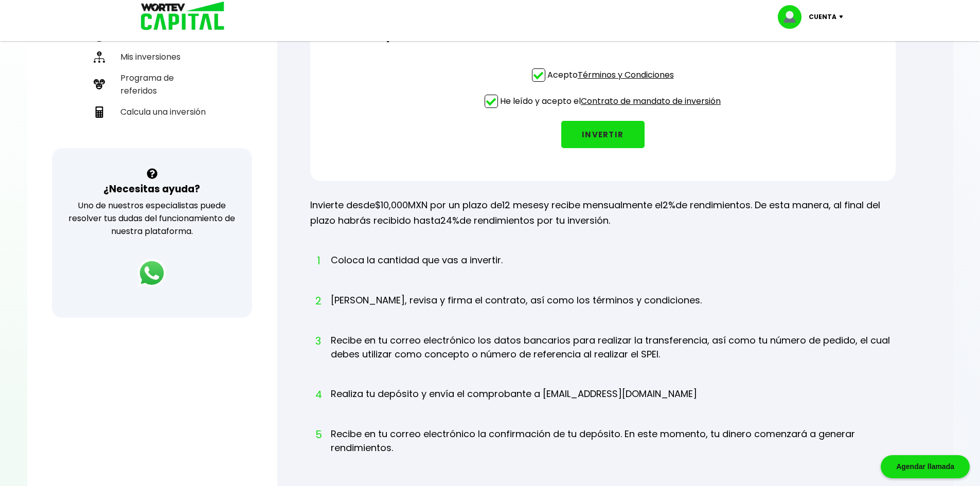  I want to click on li: Mis inversiones, so click(152, 56).